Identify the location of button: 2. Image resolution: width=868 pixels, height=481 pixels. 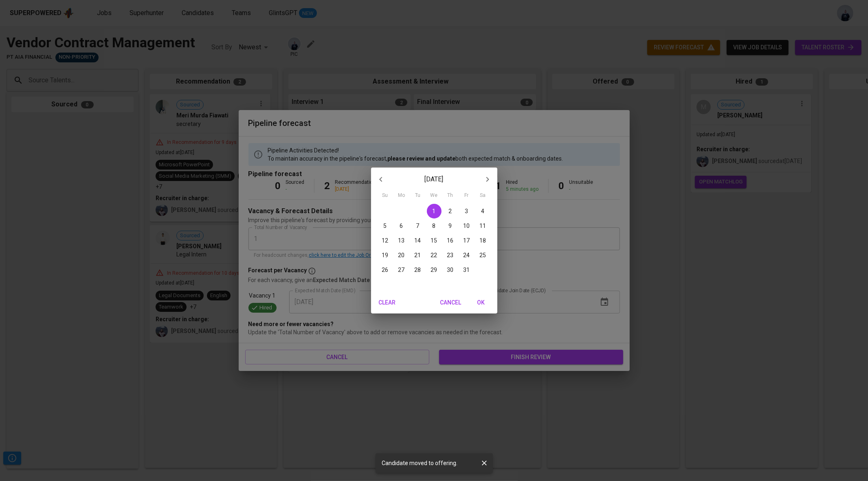
(451, 211).